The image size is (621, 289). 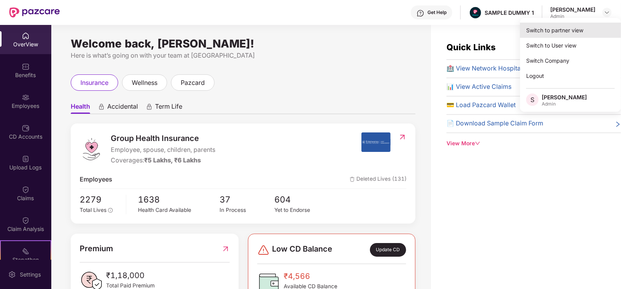 What do you see at coordinates (26, 251) in the screenshot?
I see `img: svg+xml;base64,PHN2ZyB4bWxucz0iaHR0cDovL3d3dy53My5vcmcvMjAwMC9zdmciIHdpZHRoPSIyMSIgaGVpZ2h0PSIyMC...` at bounding box center [26, 251].